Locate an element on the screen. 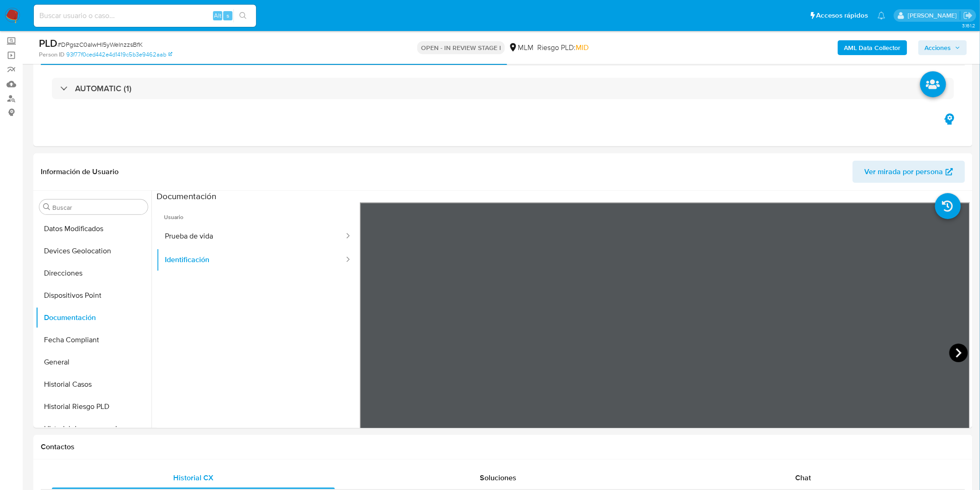  span: Ver mirada por persona is located at coordinates (904, 172).